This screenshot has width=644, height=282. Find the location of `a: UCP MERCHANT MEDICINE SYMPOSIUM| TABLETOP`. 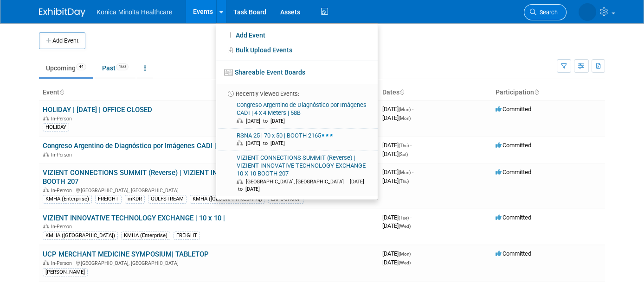

a: UCP MERCHANT MEDICINE SYMPOSIUM| TABLETOP is located at coordinates (126, 254).